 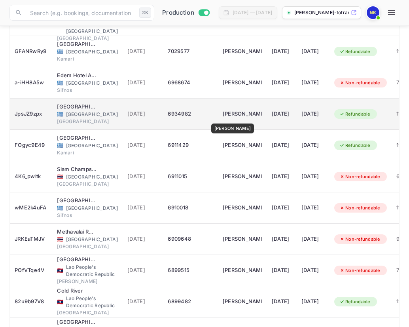 What do you see at coordinates (145, 13) in the screenshot?
I see `div: ⌘K` at bounding box center [145, 13].